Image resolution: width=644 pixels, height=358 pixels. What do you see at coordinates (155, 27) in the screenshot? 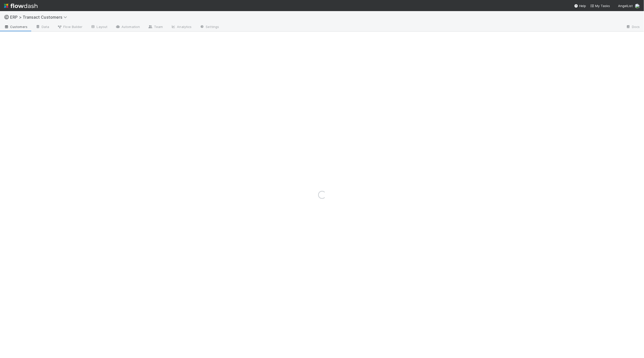
I see `a: Team` at bounding box center [155, 27].